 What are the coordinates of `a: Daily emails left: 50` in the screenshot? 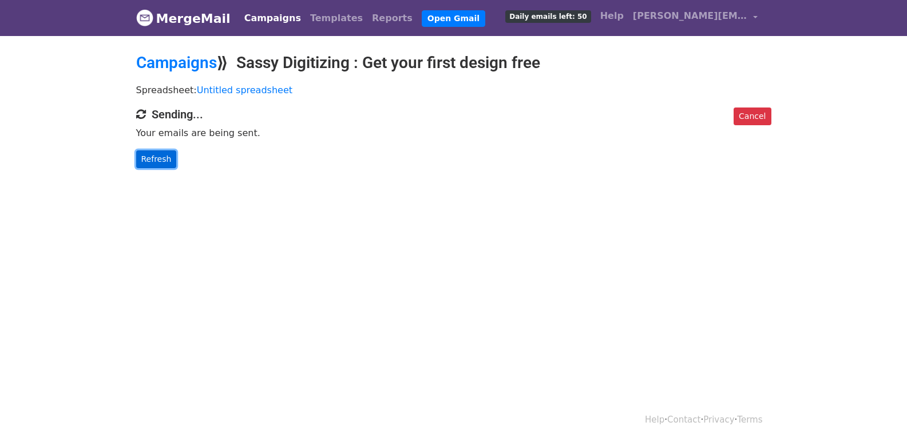 It's located at (547, 16).